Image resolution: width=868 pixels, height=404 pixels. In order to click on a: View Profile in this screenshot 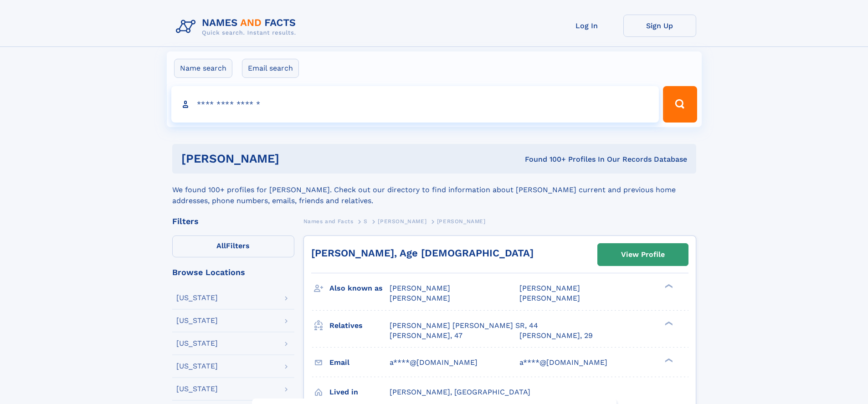, I will do `click(643, 255)`.